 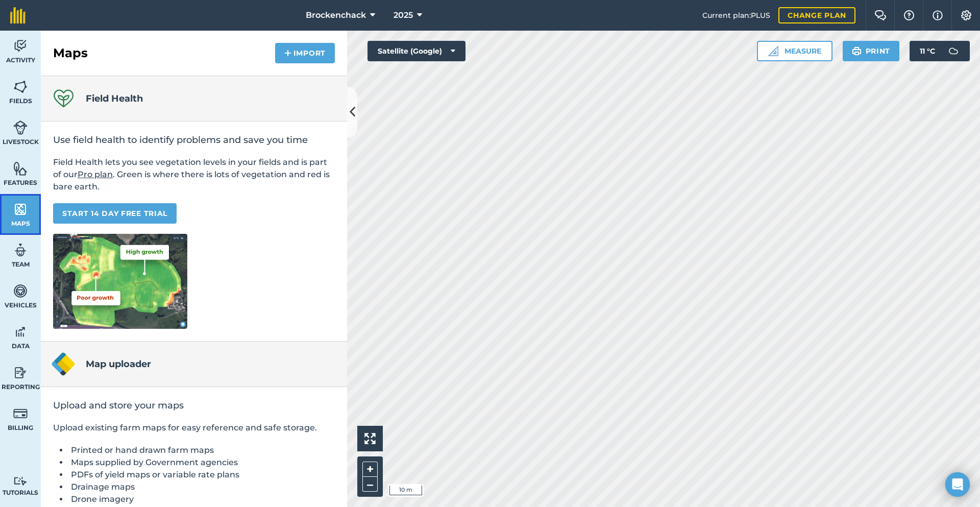 What do you see at coordinates (18, 15) in the screenshot?
I see `img: fieldmargin Logo` at bounding box center [18, 15].